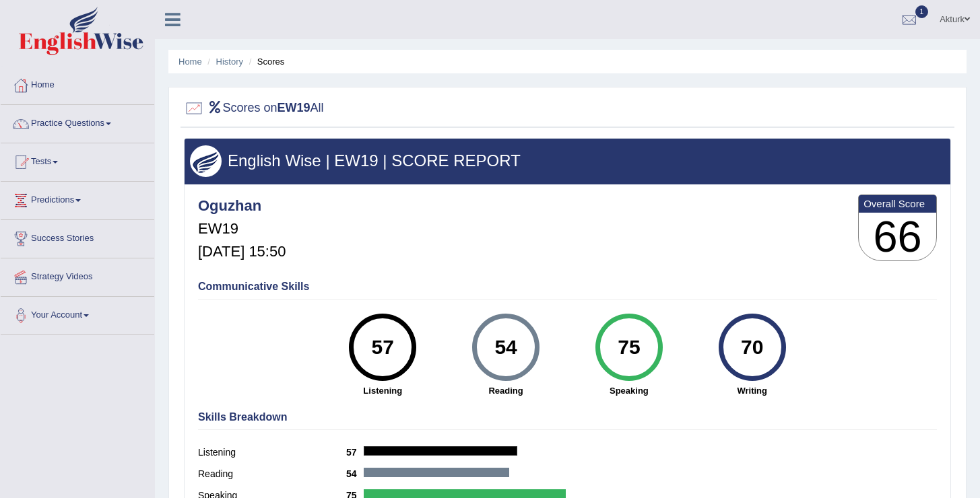  Describe the element at coordinates (254, 109) in the screenshot. I see `h2: Scores on All` at that location.